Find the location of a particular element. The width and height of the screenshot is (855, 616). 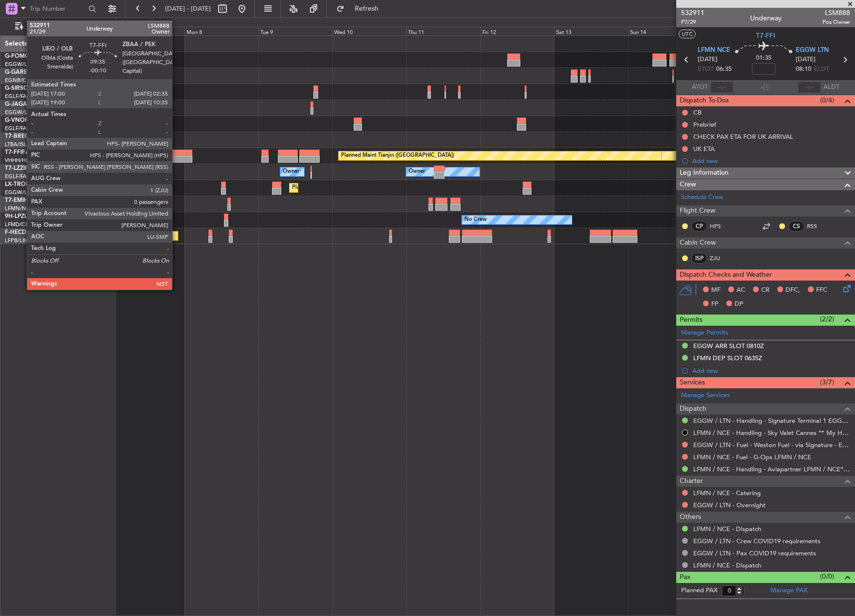

a: EGNR/CEG is located at coordinates (20, 80).